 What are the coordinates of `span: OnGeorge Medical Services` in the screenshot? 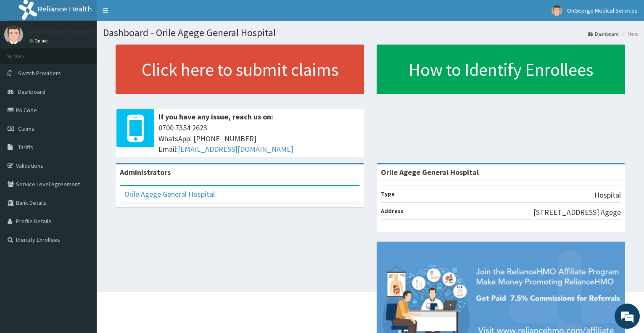 It's located at (602, 11).